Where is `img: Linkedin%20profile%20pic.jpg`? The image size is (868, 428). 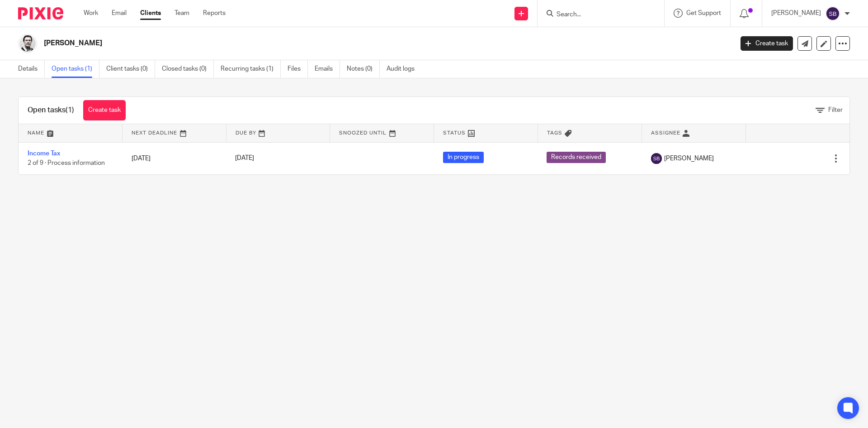 img: Linkedin%20profile%20pic.jpg is located at coordinates (28, 44).